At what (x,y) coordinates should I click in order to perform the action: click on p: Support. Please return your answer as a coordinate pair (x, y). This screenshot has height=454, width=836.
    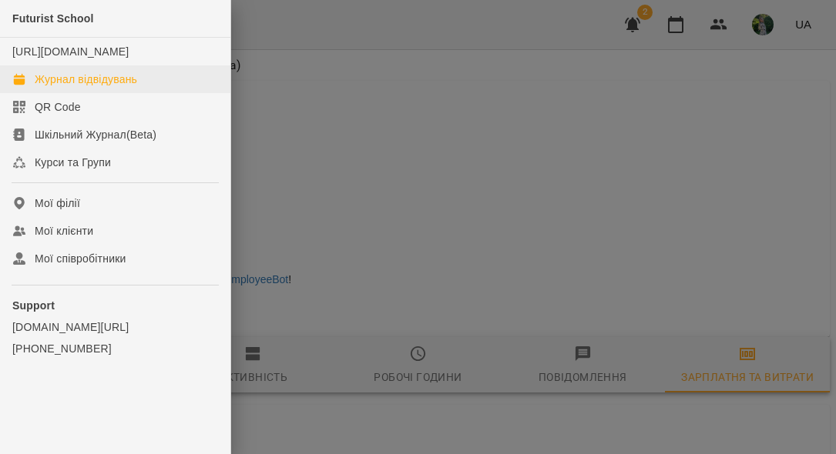
    Looking at the image, I should click on (115, 306).